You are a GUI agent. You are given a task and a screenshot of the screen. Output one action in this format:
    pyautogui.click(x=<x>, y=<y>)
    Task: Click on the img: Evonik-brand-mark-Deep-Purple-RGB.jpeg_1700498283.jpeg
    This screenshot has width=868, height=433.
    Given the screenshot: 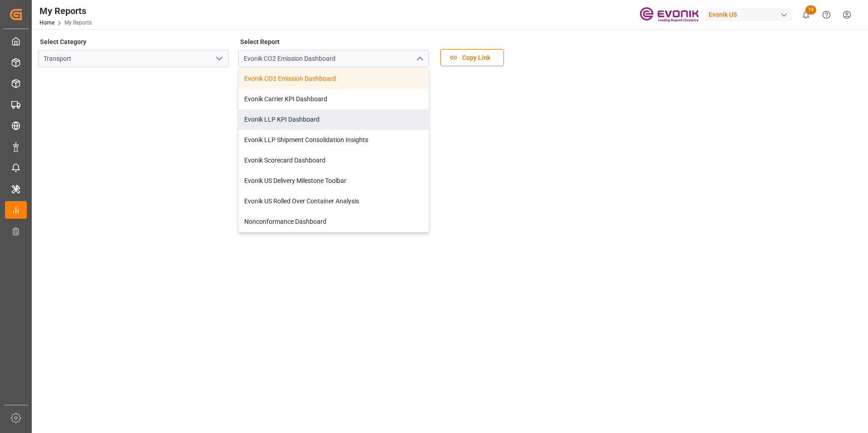 What is the action you would take?
    pyautogui.click(x=669, y=15)
    